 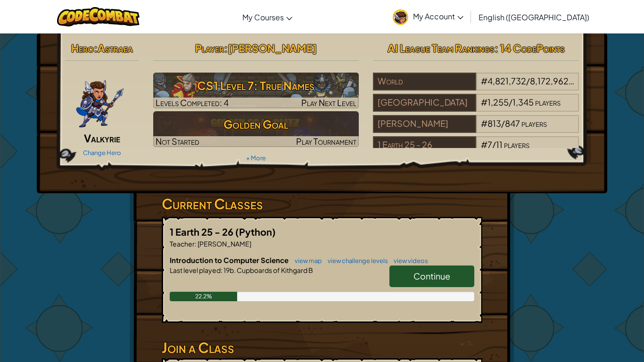 What do you see at coordinates (192, 102) in the screenshot?
I see `span: Levels Completed: 4` at bounding box center [192, 102].